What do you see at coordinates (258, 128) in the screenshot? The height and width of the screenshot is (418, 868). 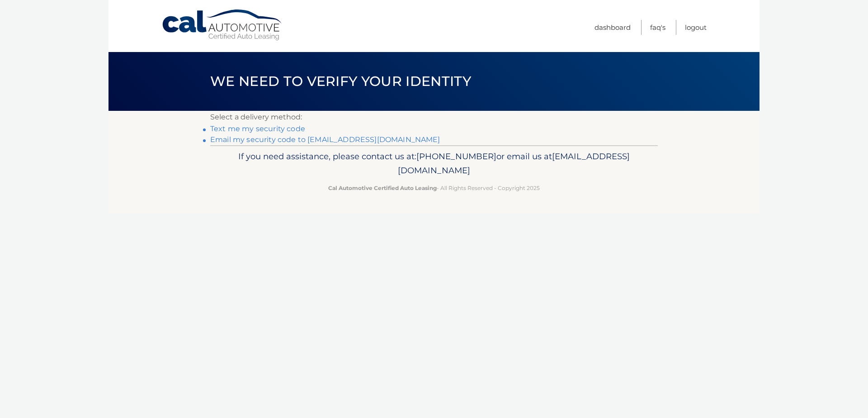 I see `a: Text me my security code` at bounding box center [258, 128].